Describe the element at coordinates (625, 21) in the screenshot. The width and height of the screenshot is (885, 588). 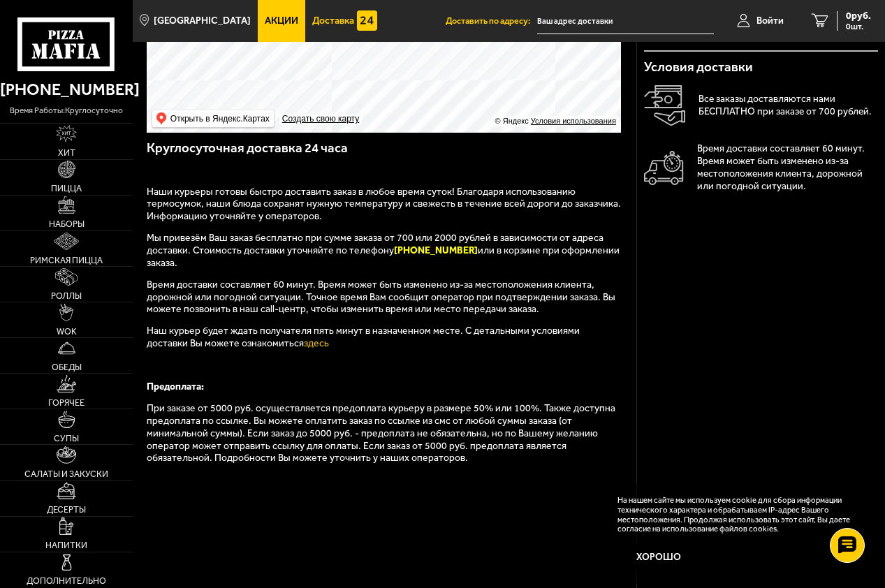
I see `input: Ваш адрес доставки` at that location.